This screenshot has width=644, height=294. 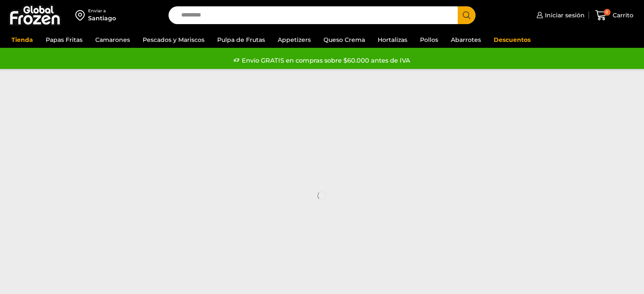 I want to click on a: Pescados y Mariscos, so click(x=174, y=40).